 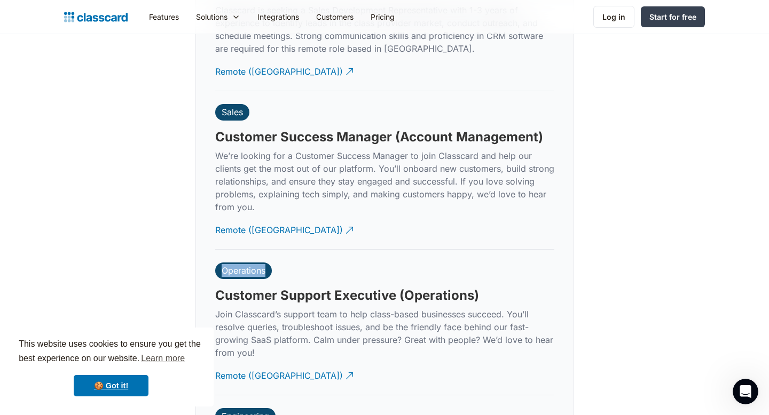 I want to click on a: Start for free, so click(x=673, y=17).